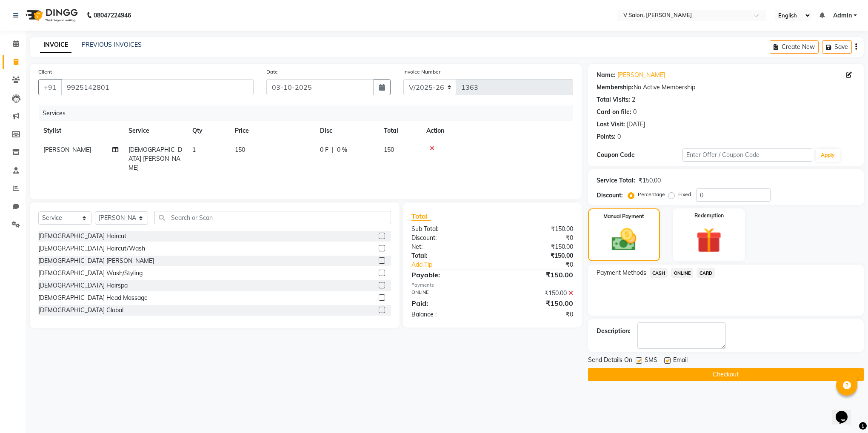 The height and width of the screenshot is (433, 868). I want to click on span: 1, so click(194, 150).